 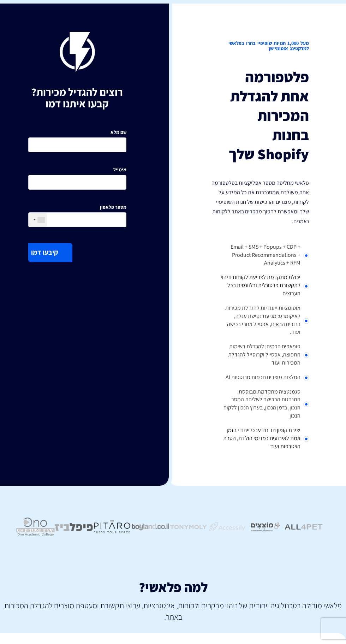 I want to click on li: אוטומציות ייעודיות להגדלת מכירות לאיקומרס: מניעת נטישת עגלה, ברוכים הבאים, אפסייל אחרי רכישה ועוד., so click(x=261, y=320).